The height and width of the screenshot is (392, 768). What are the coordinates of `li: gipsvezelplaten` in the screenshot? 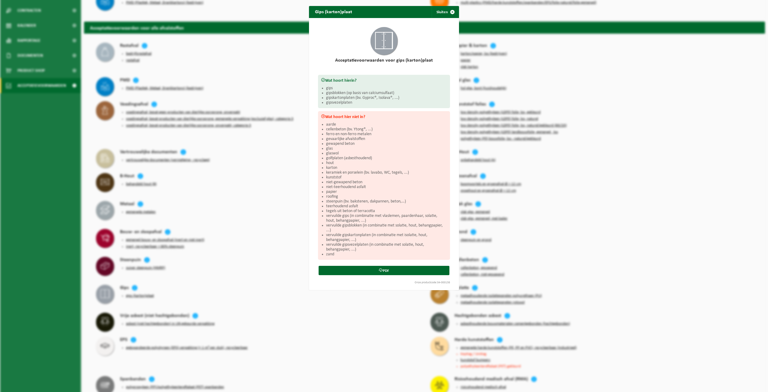 It's located at (387, 103).